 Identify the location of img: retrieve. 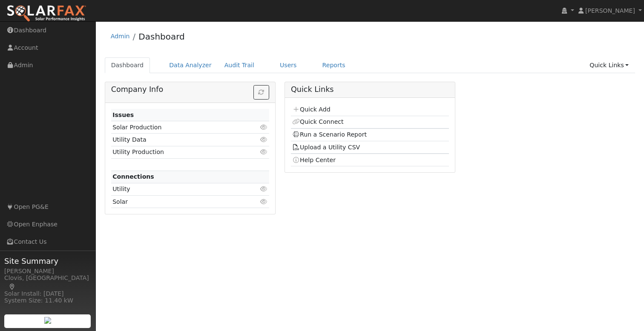
(48, 321).